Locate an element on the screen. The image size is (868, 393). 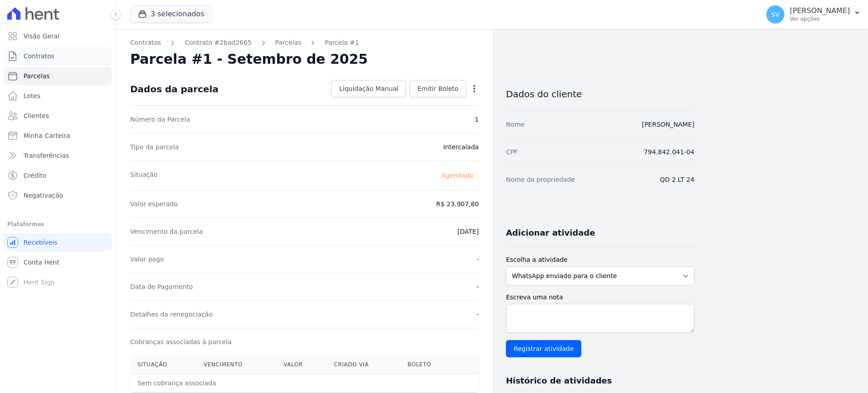
a: Visão Geral is located at coordinates (58, 36).